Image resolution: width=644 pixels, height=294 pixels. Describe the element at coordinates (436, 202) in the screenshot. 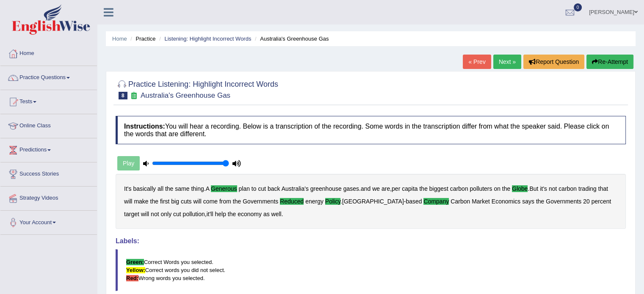

I see `b: company` at that location.